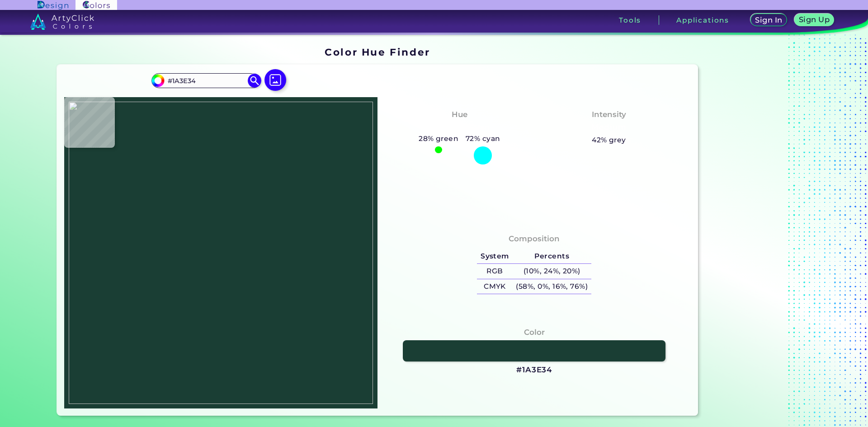 The height and width of the screenshot is (427, 868). What do you see at coordinates (552, 271) in the screenshot?
I see `h5: (10%, 24%, 20%)` at bounding box center [552, 271].